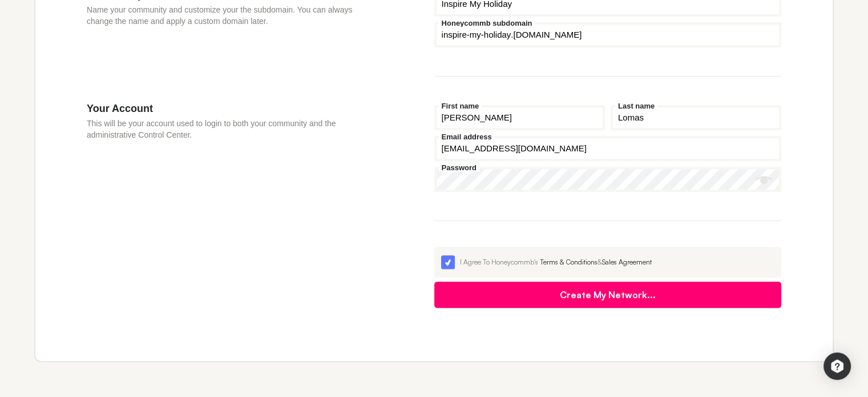 The image size is (868, 397). Describe the element at coordinates (837, 366) in the screenshot. I see `div: Open Intercom Messenger` at that location.